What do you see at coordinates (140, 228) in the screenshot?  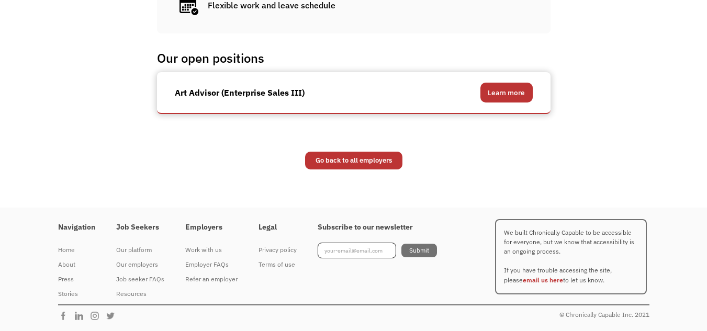 I see `h4: Job Seekers` at bounding box center [140, 228].